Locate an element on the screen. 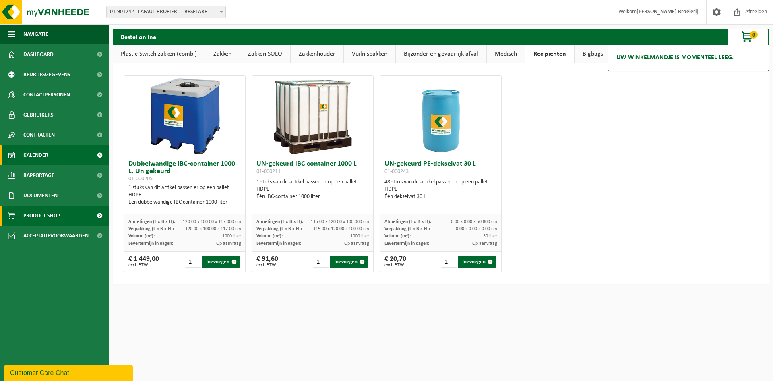  img: 01-000243 is located at coordinates (441, 116).